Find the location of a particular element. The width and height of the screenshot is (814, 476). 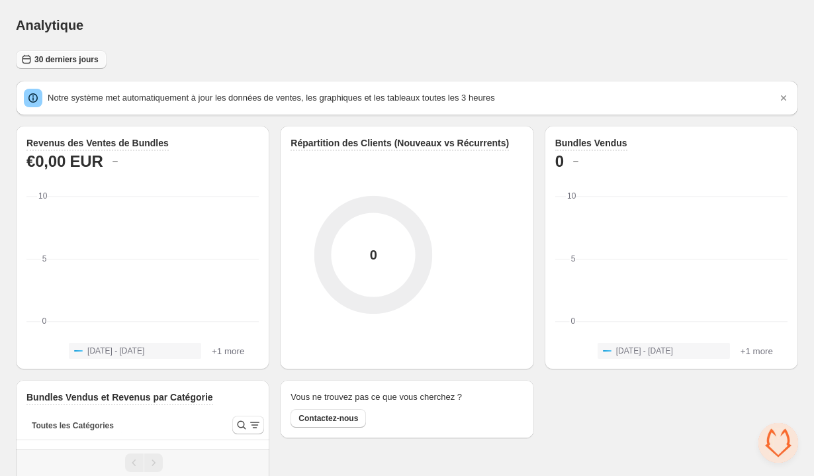

span: Contactez-nous is located at coordinates (328, 418).